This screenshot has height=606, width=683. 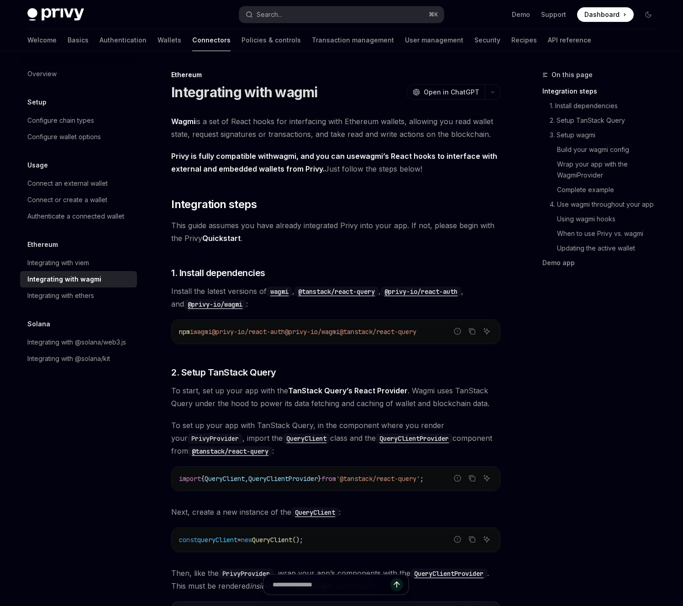 I want to click on a: Policies & controls, so click(x=271, y=40).